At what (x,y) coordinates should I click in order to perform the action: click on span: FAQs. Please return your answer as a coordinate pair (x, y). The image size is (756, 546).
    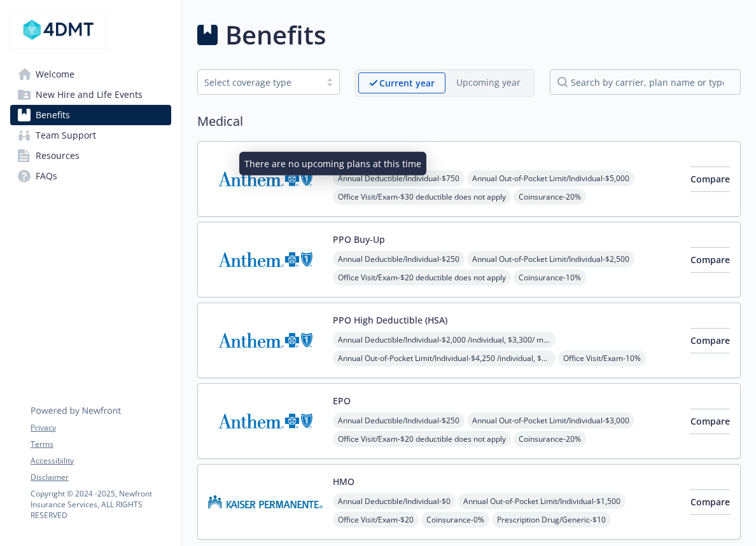
    Looking at the image, I should click on (47, 176).